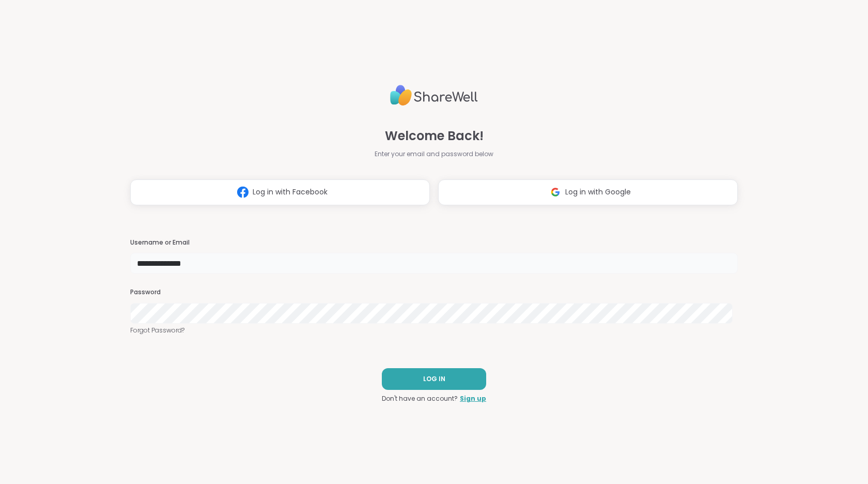 The width and height of the screenshot is (868, 484). Describe the element at coordinates (473, 398) in the screenshot. I see `a: Sign up` at that location.